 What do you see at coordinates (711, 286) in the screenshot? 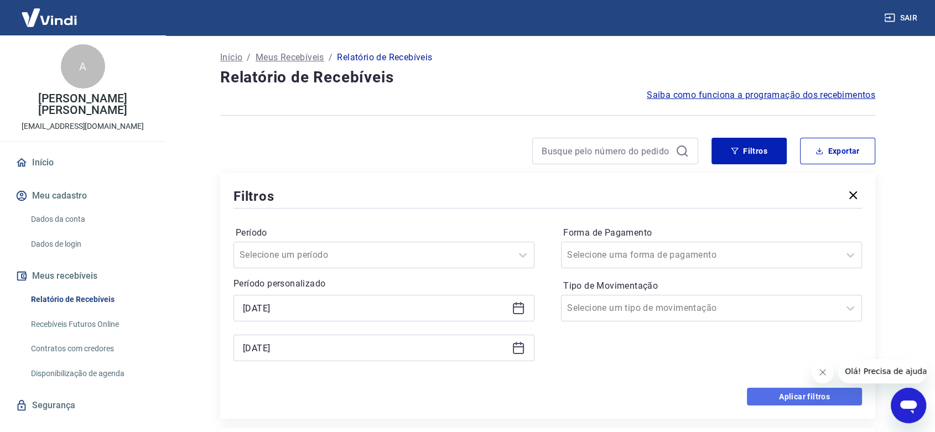
I see `label: Tipo de Movimentação` at bounding box center [711, 286].